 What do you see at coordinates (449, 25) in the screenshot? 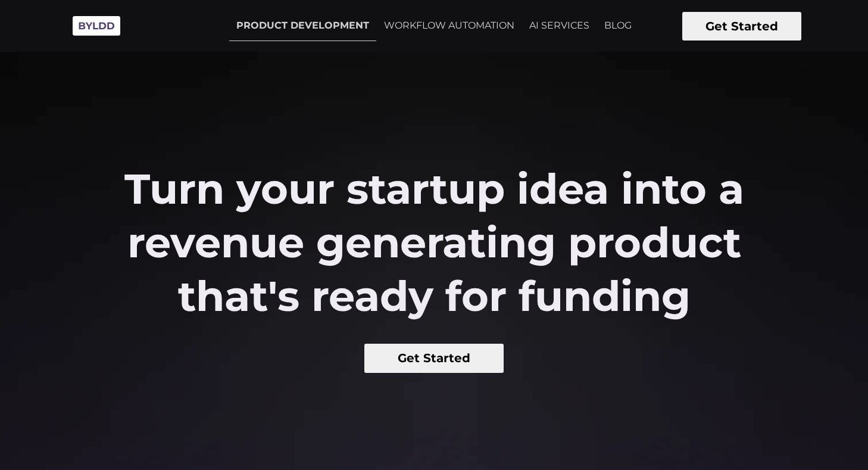
I see `a: WORKFLOW AUTOMATION` at bounding box center [449, 25].